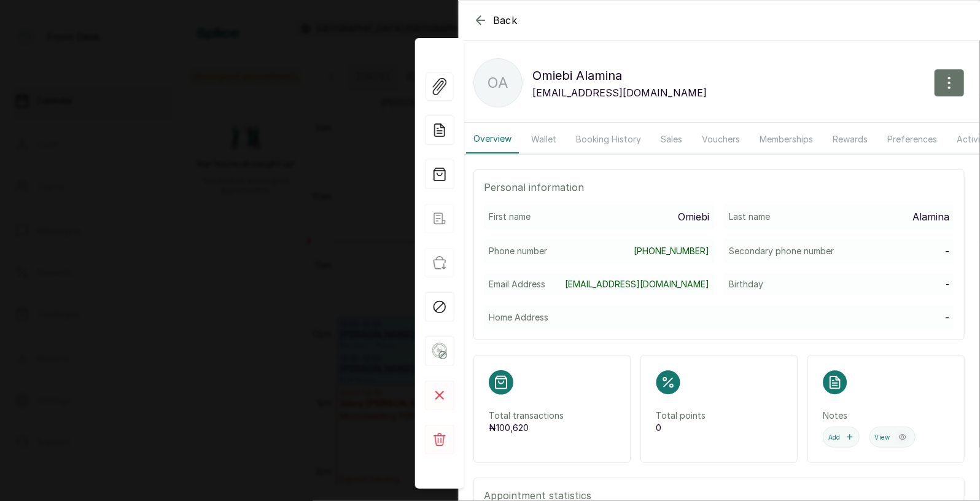 Image resolution: width=980 pixels, height=501 pixels. What do you see at coordinates (749, 217) in the screenshot?
I see `p: Last name` at bounding box center [749, 217].